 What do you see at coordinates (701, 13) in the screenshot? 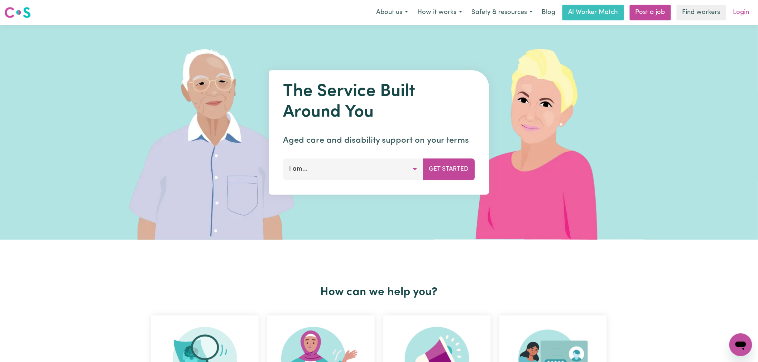
I see `a: Find workers` at bounding box center [701, 13].